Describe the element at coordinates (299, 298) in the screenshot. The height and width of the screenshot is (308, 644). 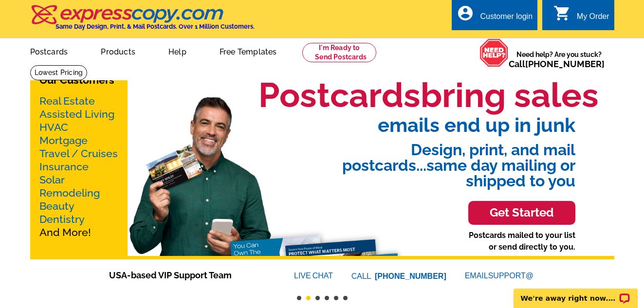
I see `button: 1 of 6` at that location.